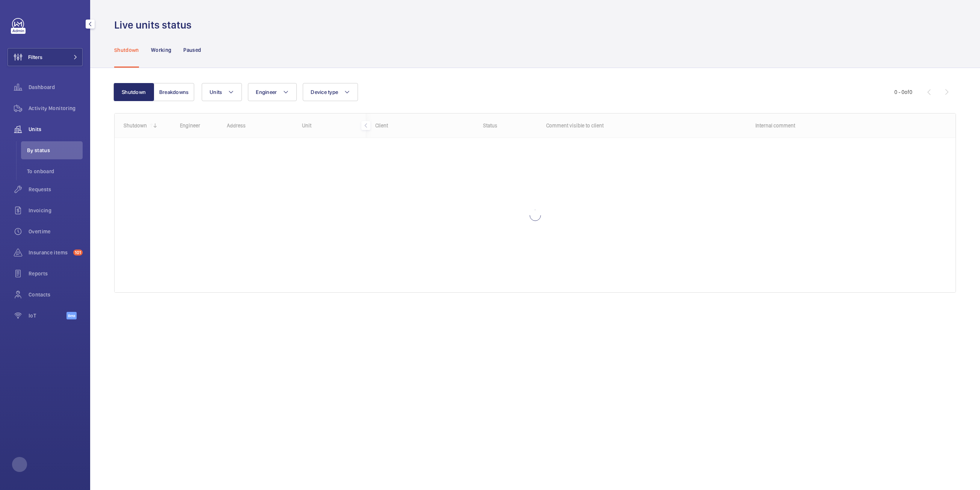  Describe the element at coordinates (56, 232) in the screenshot. I see `span: Overtime` at that location.